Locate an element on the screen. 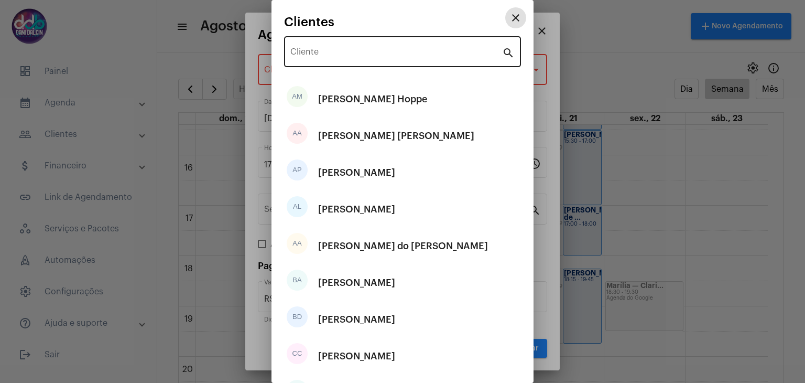 This screenshot has width=805, height=383. mat-icon: search is located at coordinates (508, 52).